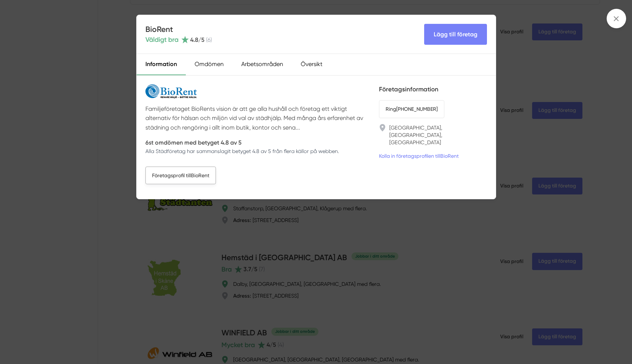 This screenshot has height=364, width=632. I want to click on div: Översikt, so click(311, 65).